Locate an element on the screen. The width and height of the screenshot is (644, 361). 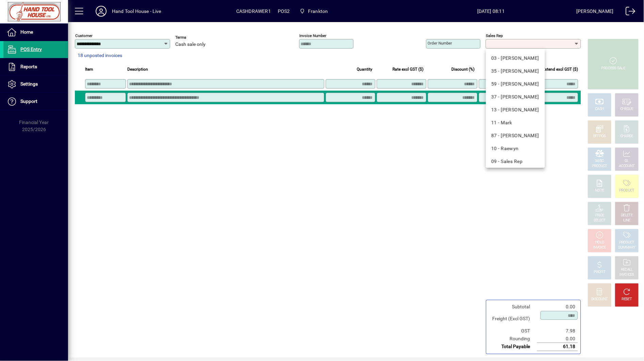
mat-option: 35 - Cheri De Baugh is located at coordinates (515, 71).